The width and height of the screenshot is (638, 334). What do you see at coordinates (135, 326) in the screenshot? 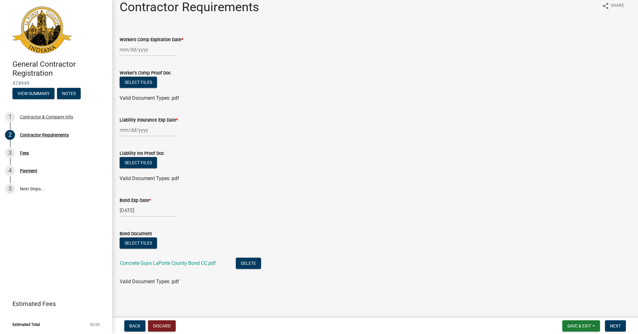
I see `span: Back` at bounding box center [135, 326].